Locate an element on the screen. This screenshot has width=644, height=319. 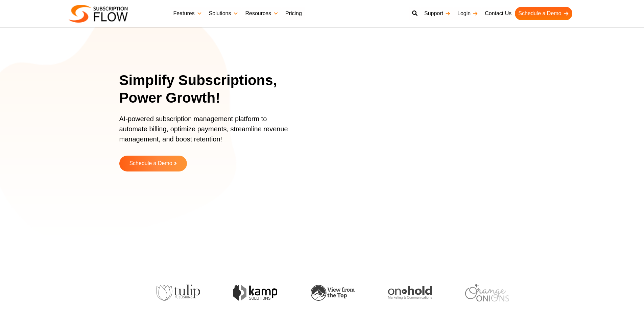
span: Schedule a Demo is located at coordinates (150, 163).